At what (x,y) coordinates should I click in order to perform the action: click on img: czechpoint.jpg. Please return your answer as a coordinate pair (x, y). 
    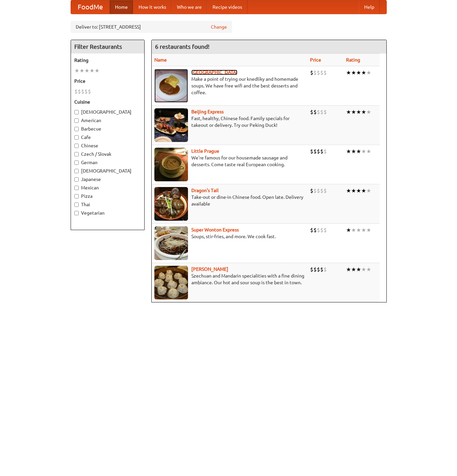
    Looking at the image, I should click on (171, 86).